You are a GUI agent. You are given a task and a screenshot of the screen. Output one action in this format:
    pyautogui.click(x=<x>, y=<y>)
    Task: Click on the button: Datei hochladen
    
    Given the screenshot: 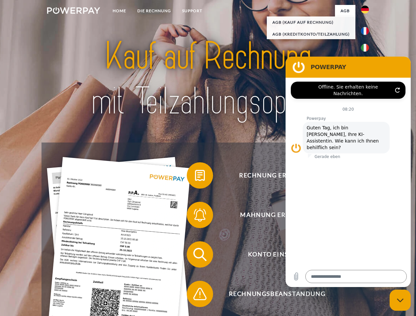 What is the action you would take?
    pyautogui.click(x=11, y=220)
    